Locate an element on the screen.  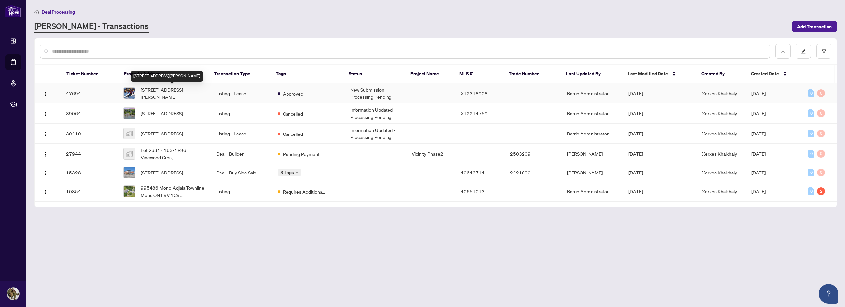
td: Deal - Builder is located at coordinates (242, 154).